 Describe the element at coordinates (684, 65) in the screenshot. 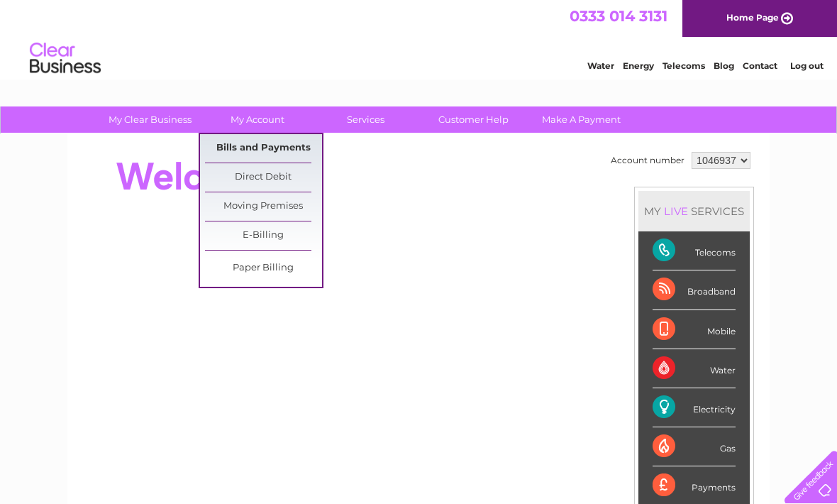

I see `a: Telecoms` at that location.